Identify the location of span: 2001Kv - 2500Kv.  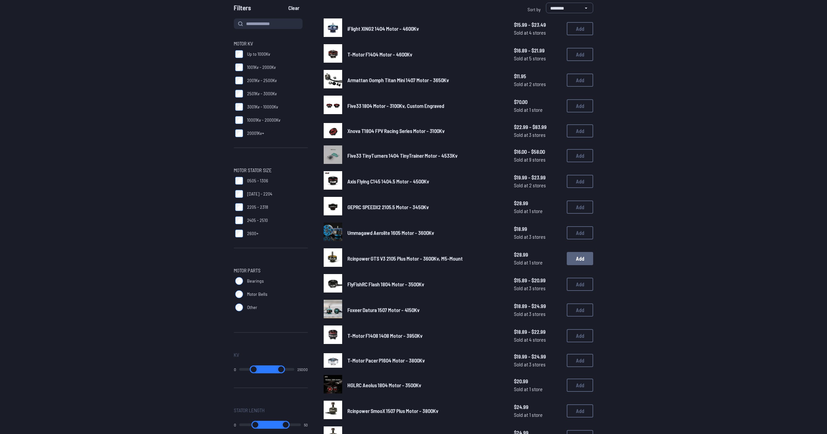
(262, 81).